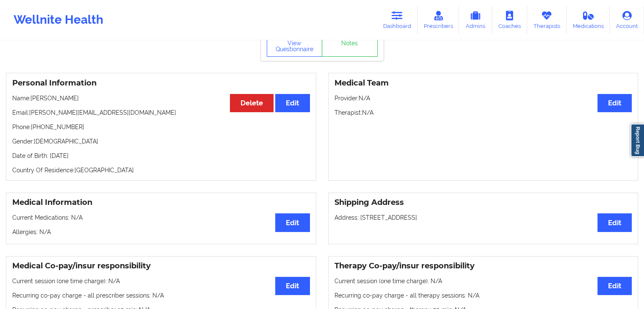 The image size is (644, 309). Describe the element at coordinates (252, 102) in the screenshot. I see `button: Delete` at that location.